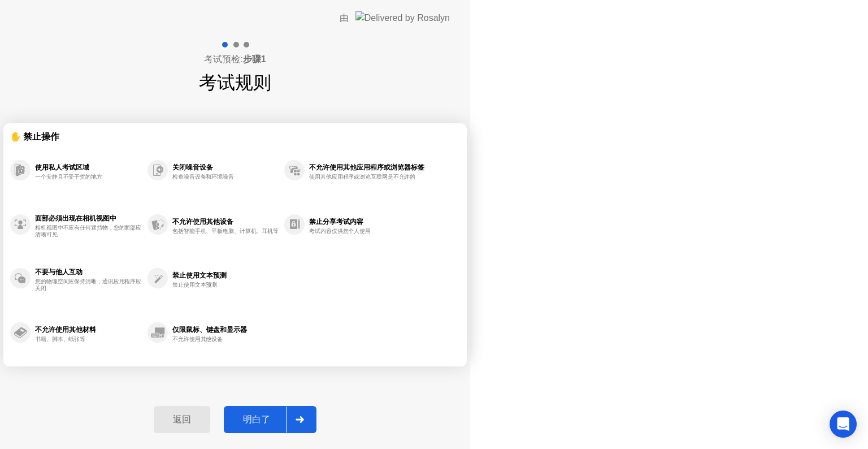 The image size is (868, 449). Describe the element at coordinates (88, 177) in the screenshot. I see `div: 一个安静且不受干扰的地方` at that location.